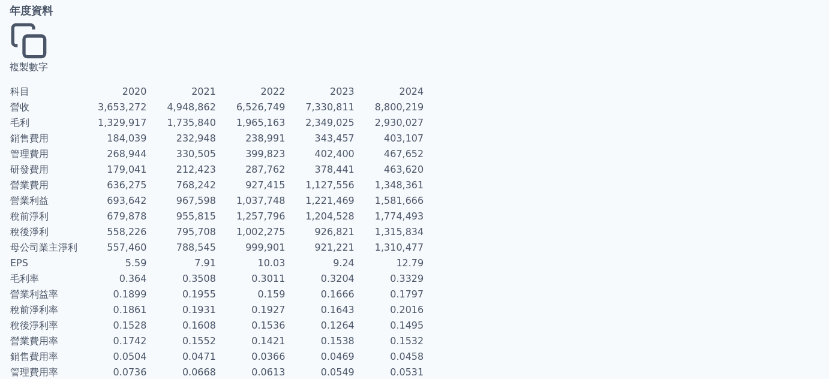 This screenshot has width=829, height=379. What do you see at coordinates (196, 185) in the screenshot?
I see `span: 768,242` at bounding box center [196, 185].